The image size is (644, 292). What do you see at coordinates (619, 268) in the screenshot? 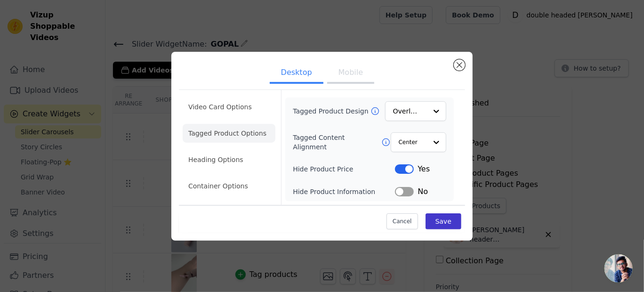
I see `a: Open chat` at bounding box center [619, 268].